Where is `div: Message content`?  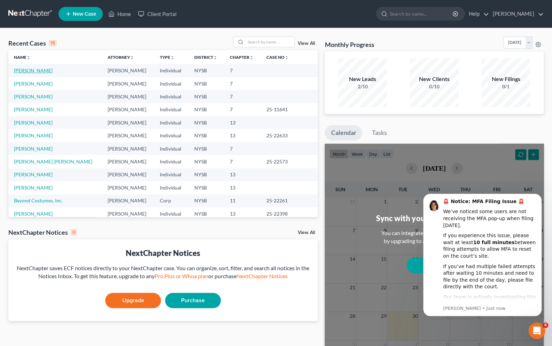 div: Message content is located at coordinates (77, 63).